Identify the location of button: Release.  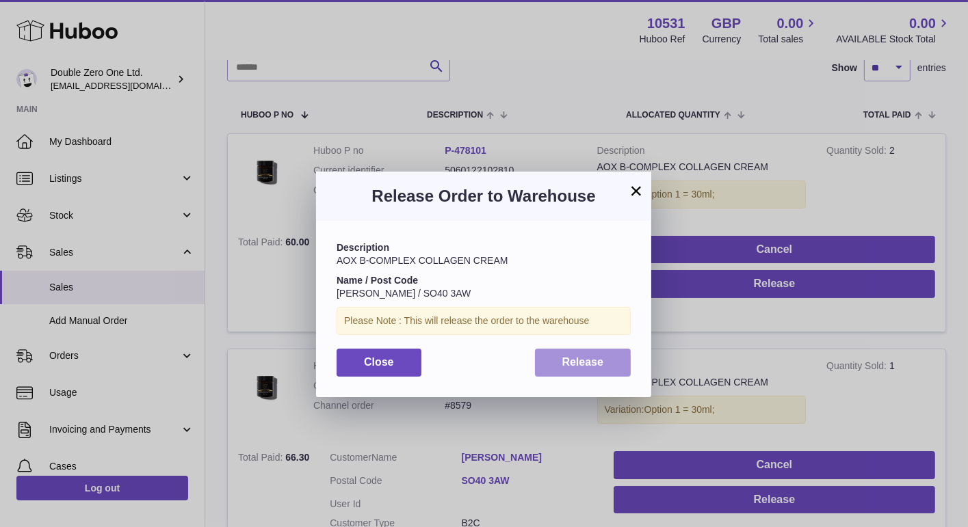
(583, 362).